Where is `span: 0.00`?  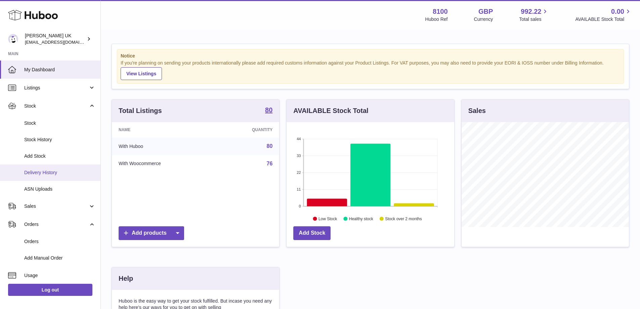 span: 0.00 is located at coordinates (617, 11).